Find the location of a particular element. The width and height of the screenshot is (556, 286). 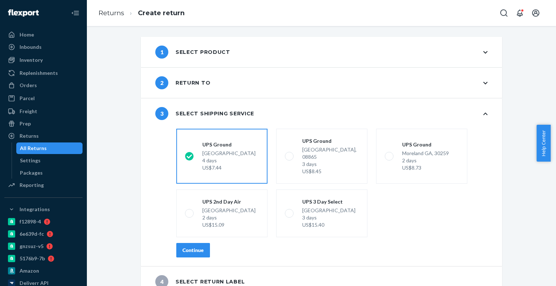

a: Replenishments is located at coordinates (43, 73).